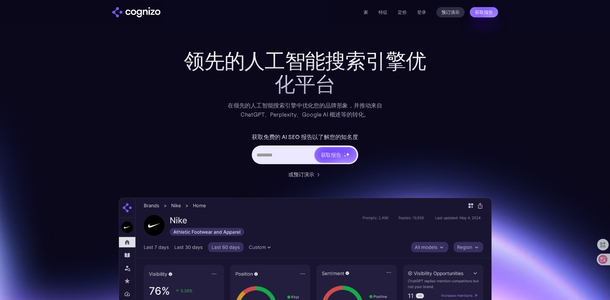 This screenshot has width=610, height=300. What do you see at coordinates (136, 12) in the screenshot?
I see `img: Cognizo 标志` at bounding box center [136, 12].